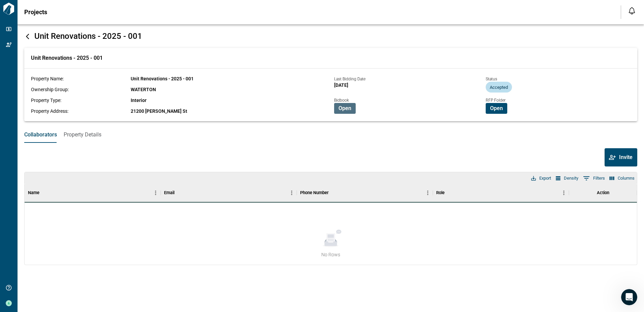  Describe the element at coordinates (47, 79) in the screenshot. I see `span: Property Name:` at that location.